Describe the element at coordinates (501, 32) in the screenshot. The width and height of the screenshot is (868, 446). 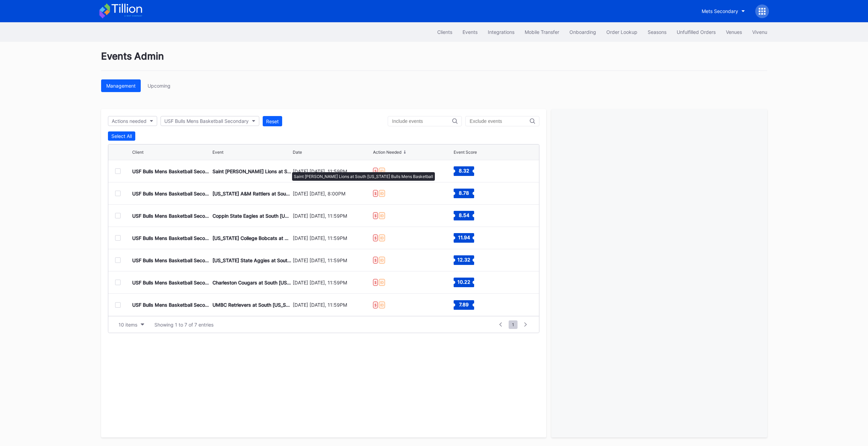
I see `button: Integrations` at that location.